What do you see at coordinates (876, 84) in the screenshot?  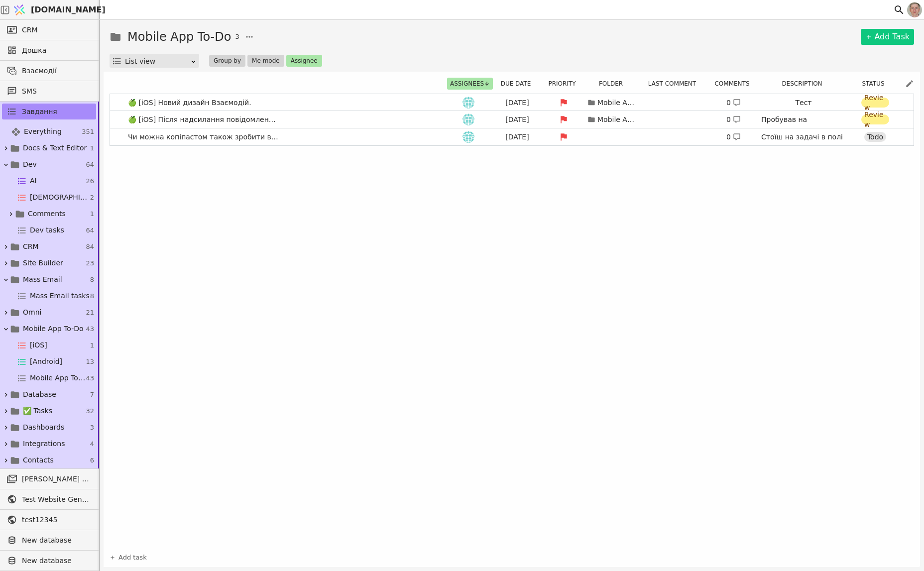 I see `div: Status` at bounding box center [876, 84].